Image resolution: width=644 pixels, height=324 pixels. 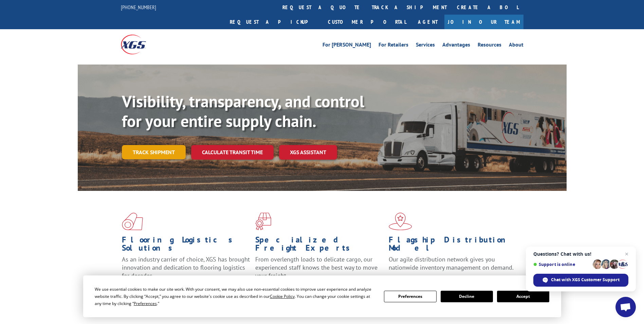 I want to click on span: Chat with XGS Customer Support, so click(x=585, y=280).